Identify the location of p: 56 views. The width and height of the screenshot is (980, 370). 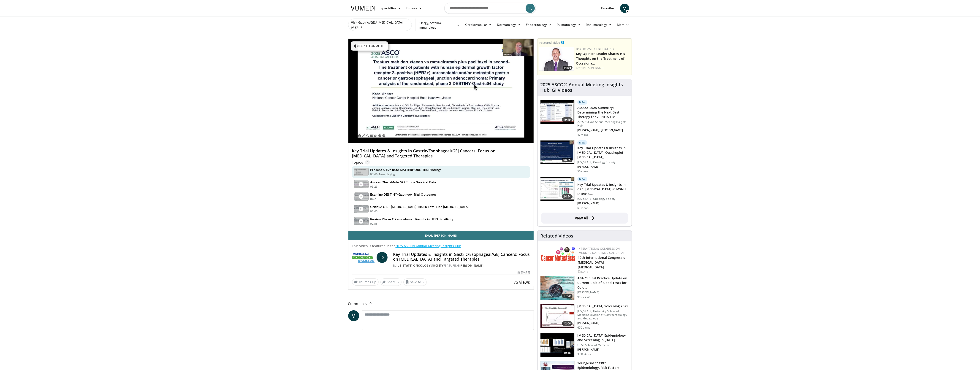
(583, 171).